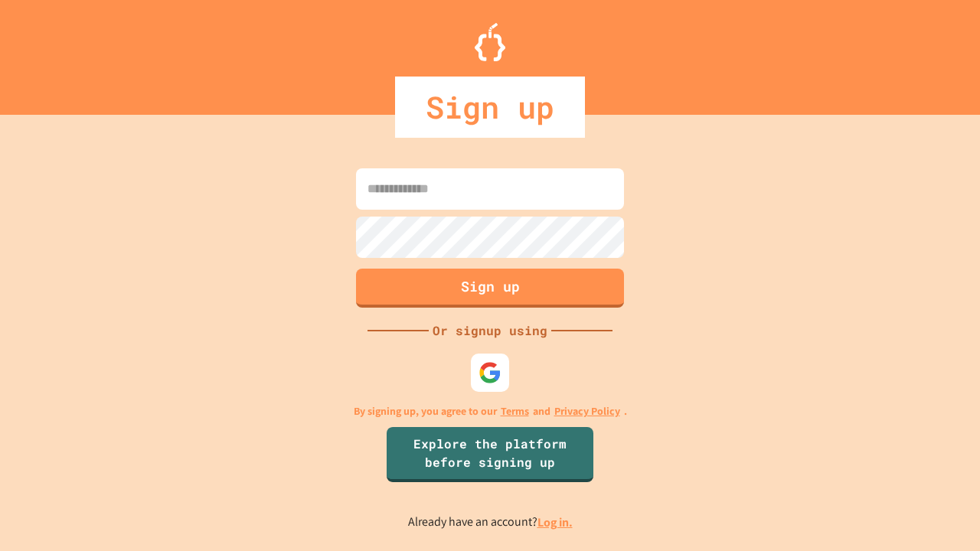  I want to click on div: Sign up, so click(490, 107).